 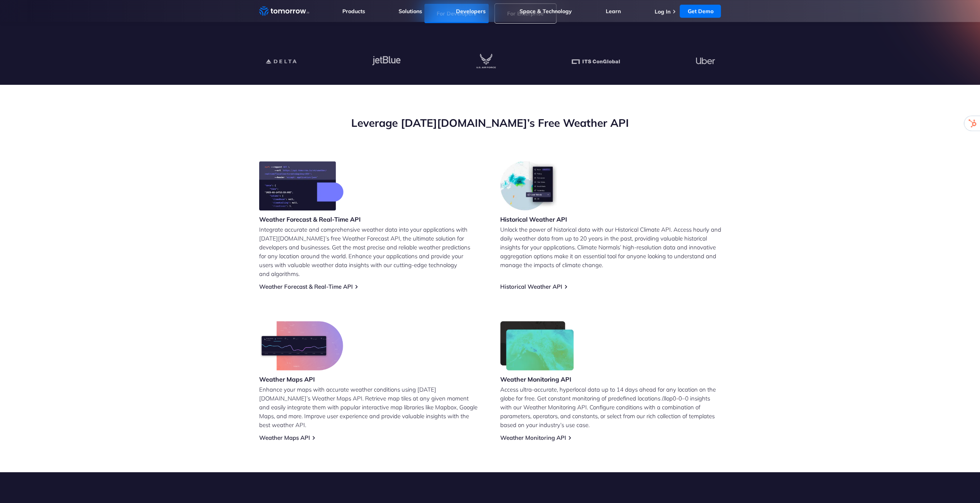 What do you see at coordinates (611, 407) in the screenshot?
I see `p: Access ultra-accurate, hyperlocal data up to 14 days ahead for any location on the globe for free...` at bounding box center [611, 407].